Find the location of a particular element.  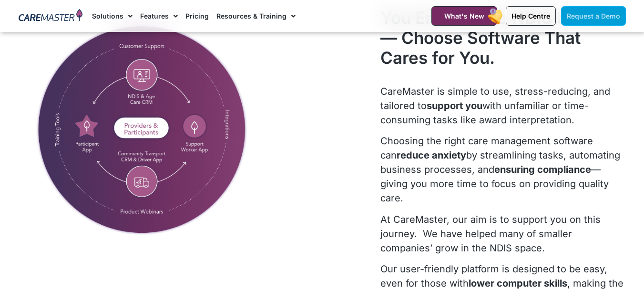

p: CareMaster is simple to use, stress-reducing, and tailored to with unfamiliar or time-consuming t... is located at coordinates (503, 106).